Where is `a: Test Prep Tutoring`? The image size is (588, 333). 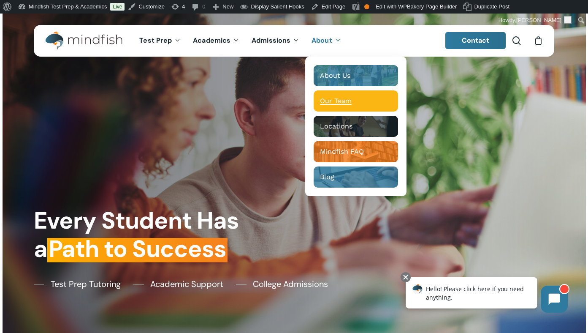
a: Test Prep Tutoring is located at coordinates (77, 284).